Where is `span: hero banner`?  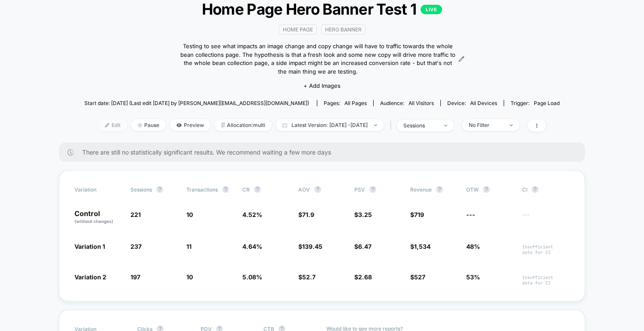 span: hero banner is located at coordinates (343, 30).